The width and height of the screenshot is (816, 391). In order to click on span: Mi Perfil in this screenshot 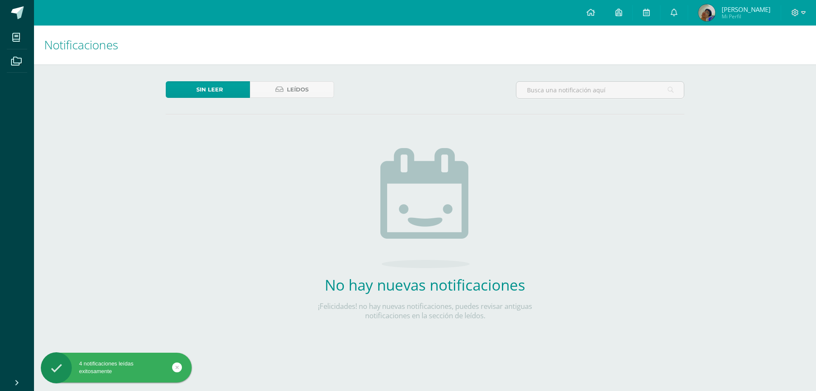, I will do `click(746, 16)`.